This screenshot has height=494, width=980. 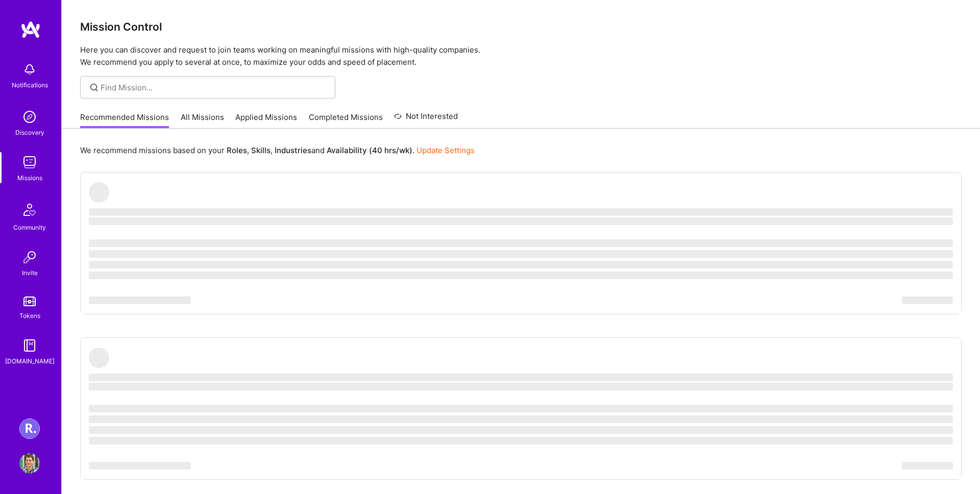 What do you see at coordinates (31, 30) in the screenshot?
I see `img: logo` at bounding box center [31, 30].